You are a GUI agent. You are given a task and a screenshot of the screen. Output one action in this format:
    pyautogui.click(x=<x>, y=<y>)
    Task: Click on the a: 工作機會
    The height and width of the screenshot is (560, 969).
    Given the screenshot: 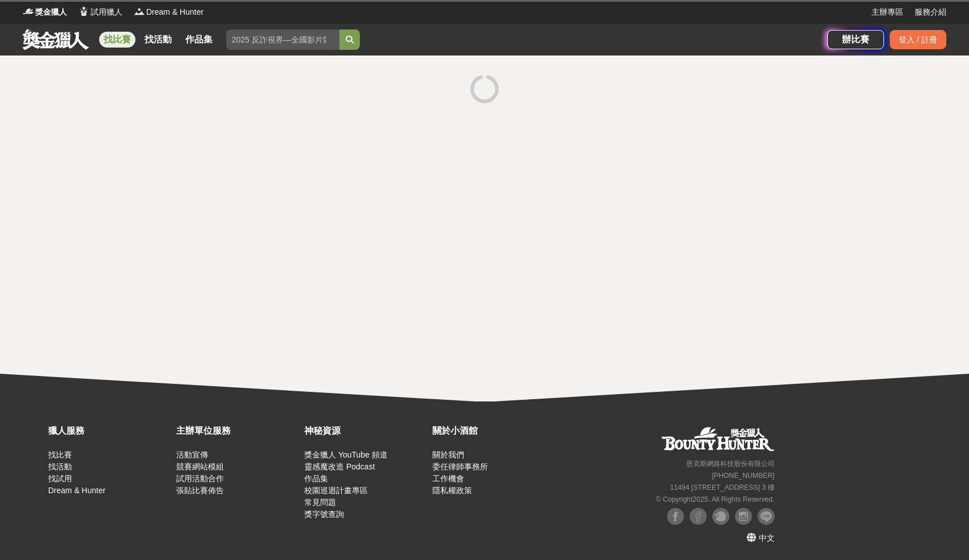 What is the action you would take?
    pyautogui.click(x=448, y=478)
    